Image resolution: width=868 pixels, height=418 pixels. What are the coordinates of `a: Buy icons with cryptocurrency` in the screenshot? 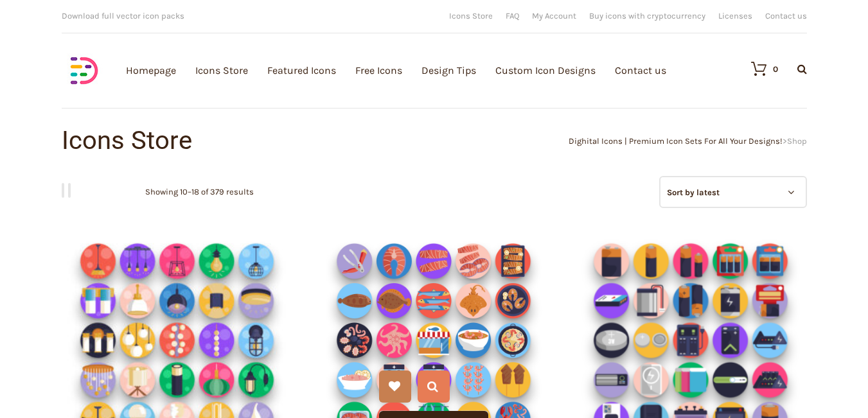 It's located at (647, 15).